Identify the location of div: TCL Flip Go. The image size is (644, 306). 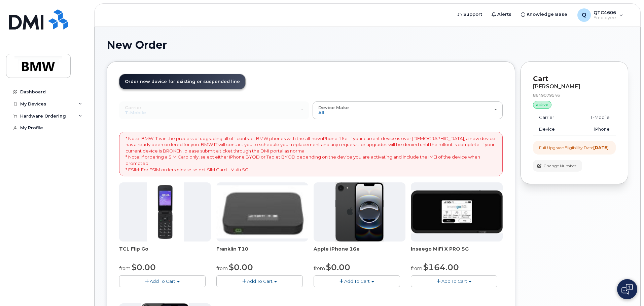
(165, 253).